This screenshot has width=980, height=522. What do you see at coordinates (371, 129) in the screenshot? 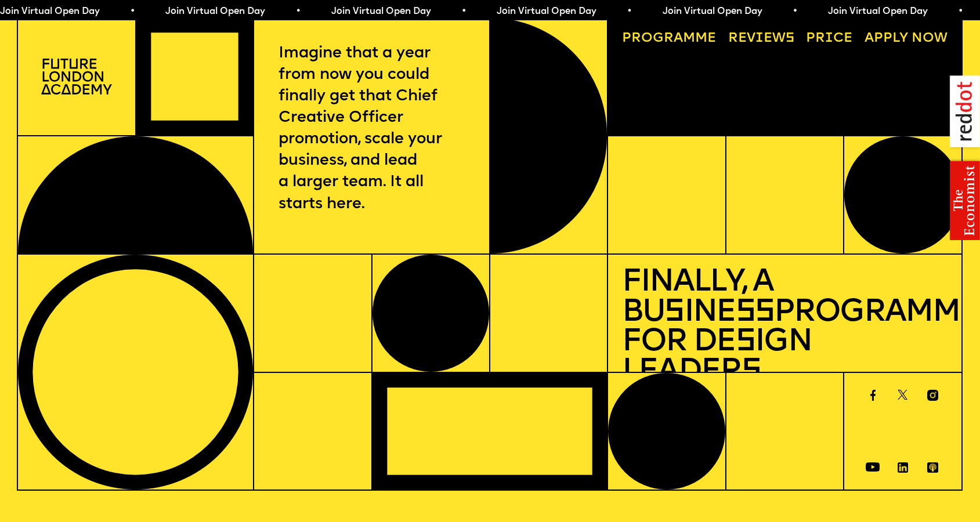
I see `p: Imagine that a year from now you could finally get that Chief Creative Officer promotion, scale y...` at bounding box center [371, 129].